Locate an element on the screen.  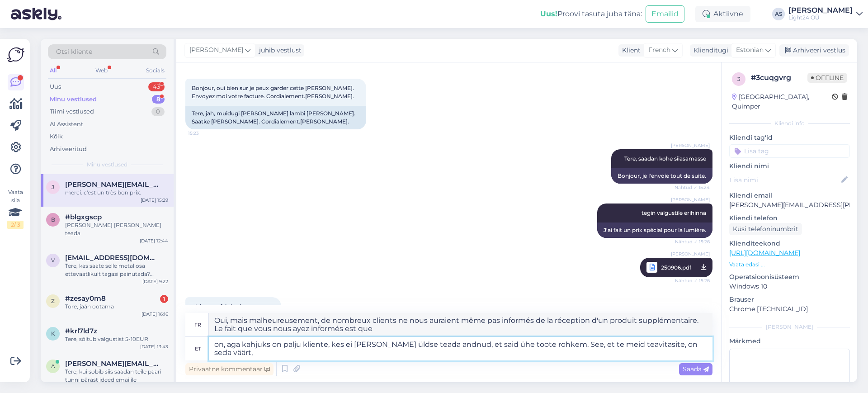
div: Kliendi info is located at coordinates (789, 123).